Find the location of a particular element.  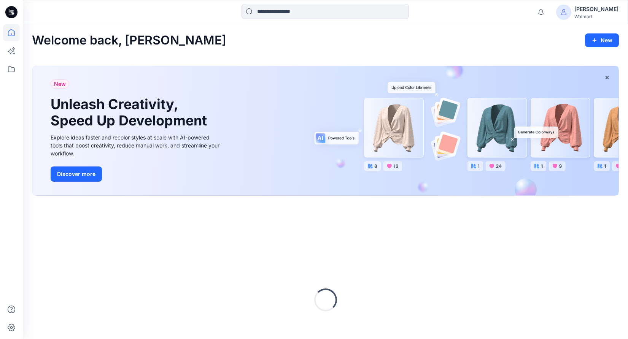

a: Discover more is located at coordinates (136, 174).